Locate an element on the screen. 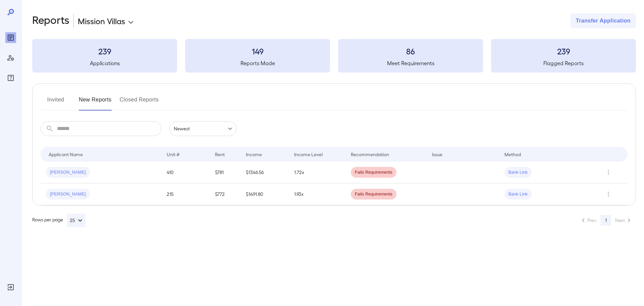  td: 215 is located at coordinates (185, 194).